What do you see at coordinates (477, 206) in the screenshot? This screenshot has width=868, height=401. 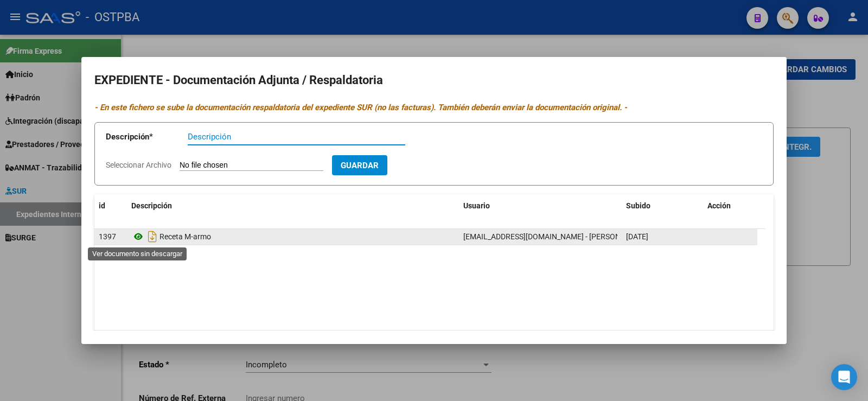 I see `span: Usuario` at bounding box center [477, 206].